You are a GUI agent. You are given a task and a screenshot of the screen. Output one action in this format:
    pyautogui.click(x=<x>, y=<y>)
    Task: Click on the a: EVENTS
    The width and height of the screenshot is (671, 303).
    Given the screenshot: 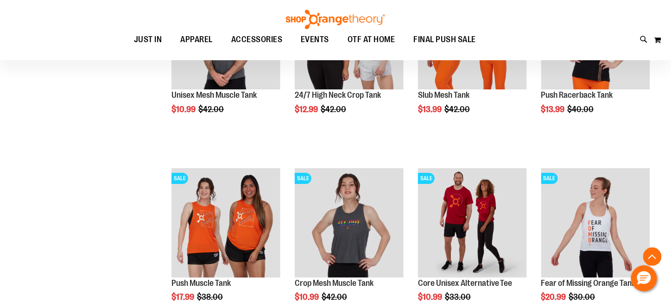 What is the action you would take?
    pyautogui.click(x=315, y=40)
    